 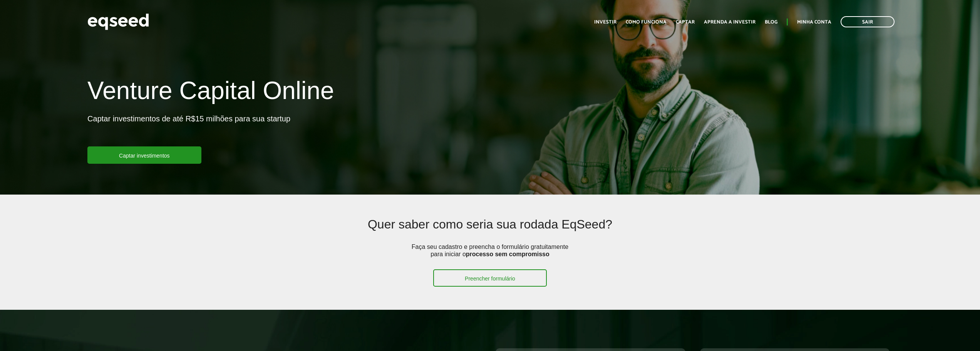 I want to click on p: Captar investimentos de até R$15 milhões para sua startup, so click(x=188, y=130).